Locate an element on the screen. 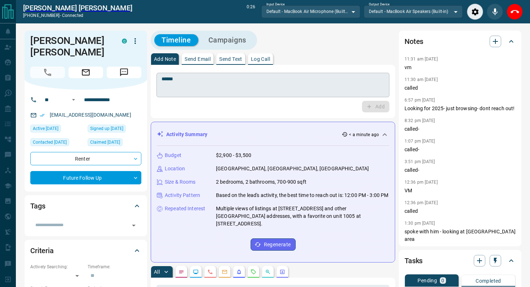 Image resolution: width=530 pixels, height=287 pixels. p: Repeated Interest is located at coordinates (185, 209).